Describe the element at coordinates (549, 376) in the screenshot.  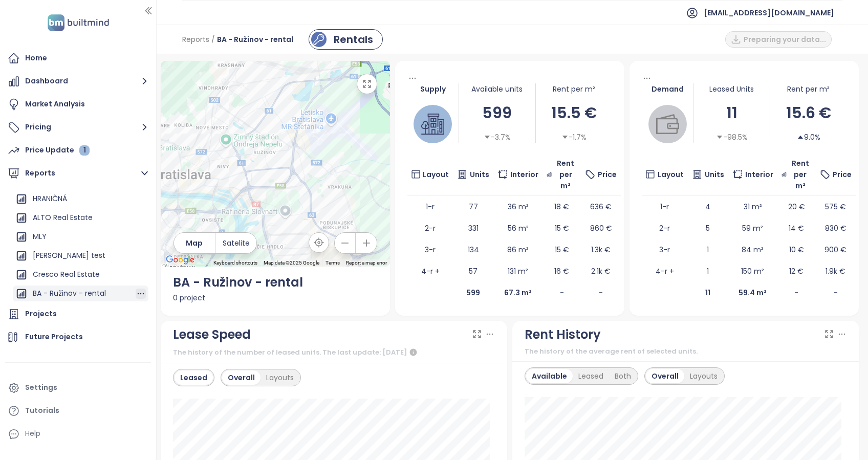
I see `div: Available` at that location.